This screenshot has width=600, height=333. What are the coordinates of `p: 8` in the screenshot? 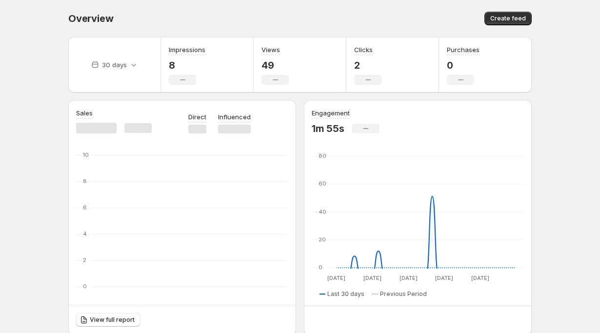 It's located at (187, 65).